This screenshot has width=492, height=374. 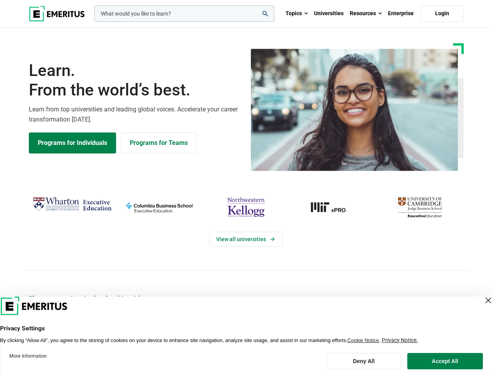 What do you see at coordinates (73, 143) in the screenshot?
I see `a: Explore Programs` at bounding box center [73, 143].